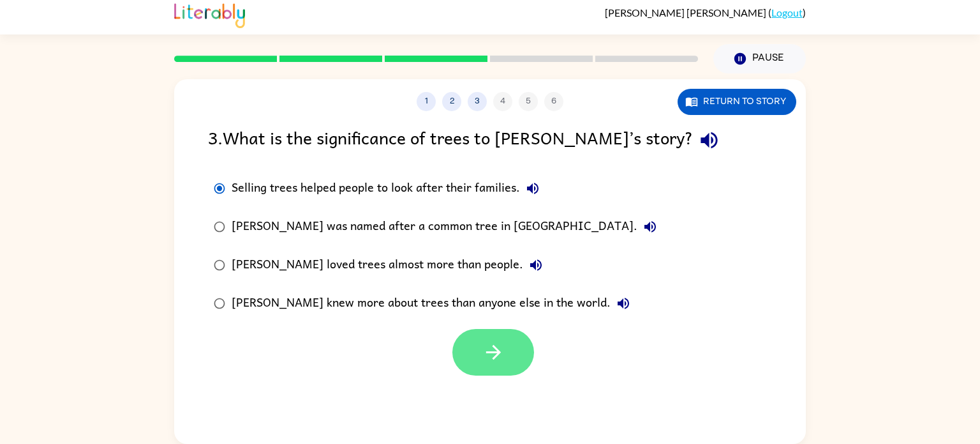  What do you see at coordinates (737, 101) in the screenshot?
I see `button: Return to story` at bounding box center [737, 101].